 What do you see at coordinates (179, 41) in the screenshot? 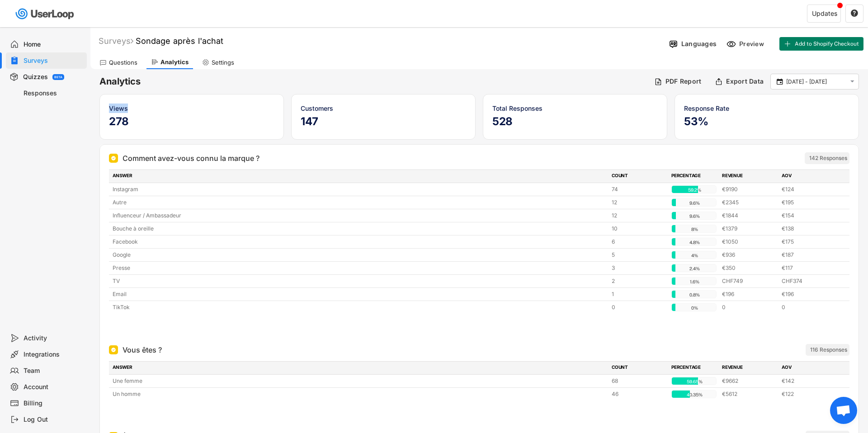
I see `font: Sondage après l'achat` at bounding box center [179, 41].